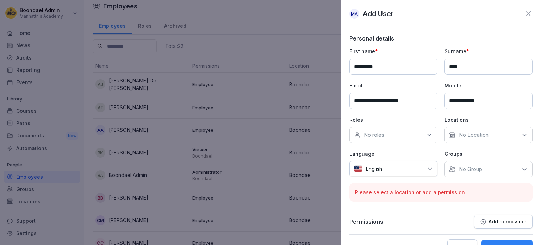  I want to click on img: us.svg, so click(358, 168).